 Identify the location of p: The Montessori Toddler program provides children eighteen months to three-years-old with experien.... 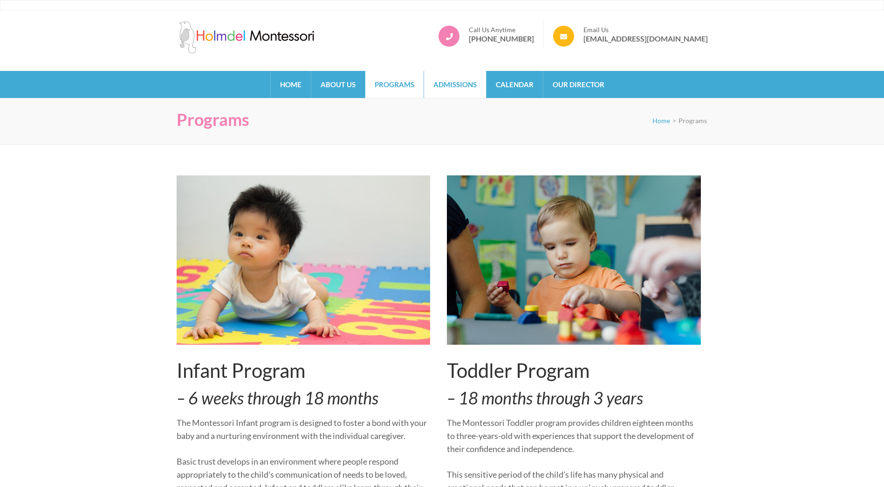
(574, 435).